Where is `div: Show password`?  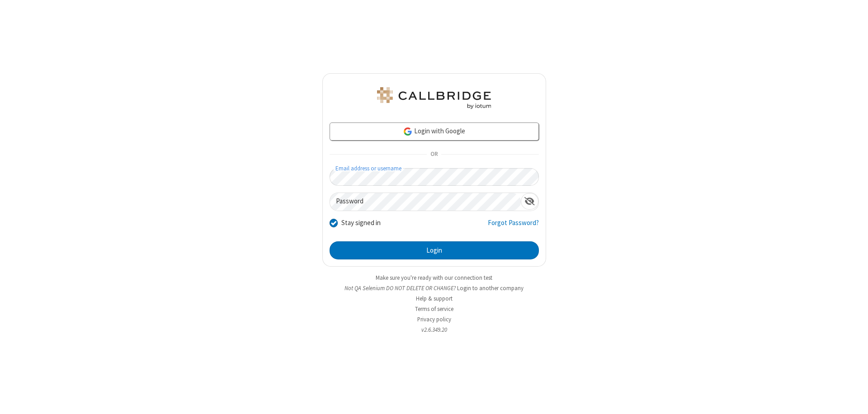
div: Show password is located at coordinates (530, 201).